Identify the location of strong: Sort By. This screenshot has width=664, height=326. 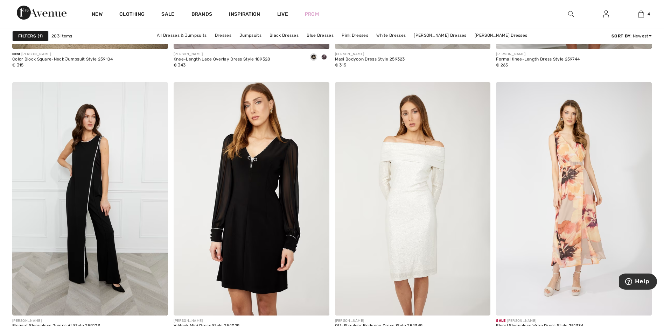
(621, 36).